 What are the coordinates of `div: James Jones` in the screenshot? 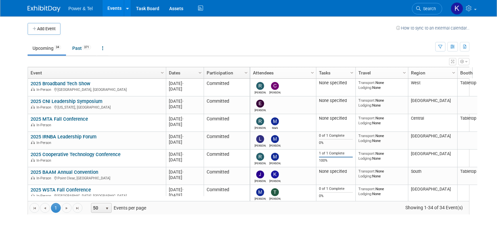 It's located at (260, 181).